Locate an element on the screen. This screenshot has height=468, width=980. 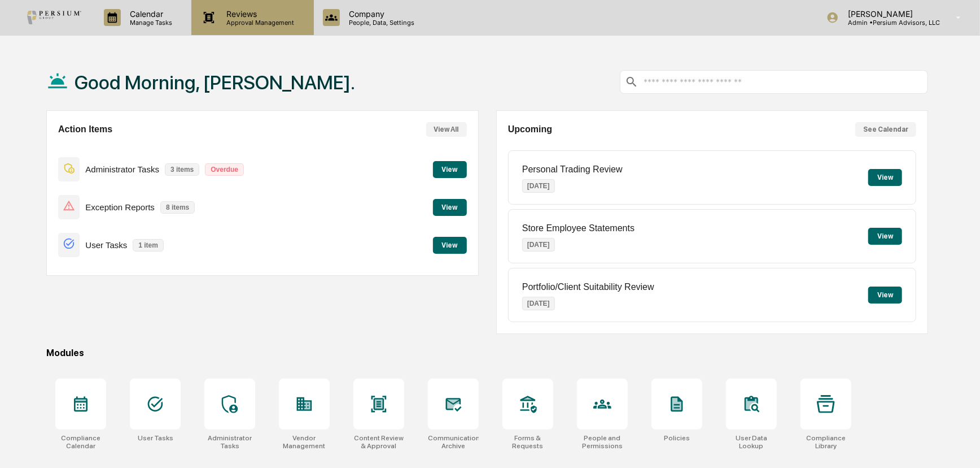
p: User Tasks is located at coordinates (106, 245).